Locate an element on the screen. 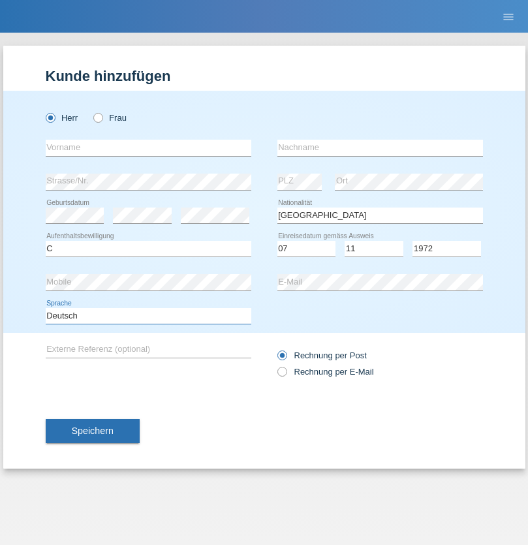  label: Herr is located at coordinates (62, 117).